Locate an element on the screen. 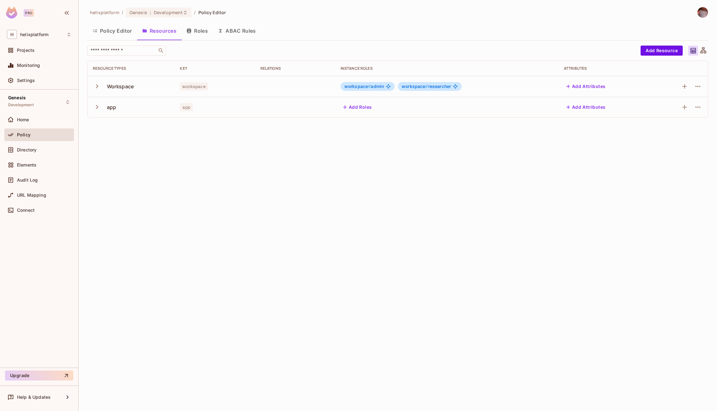  span: Connect is located at coordinates (26, 210).